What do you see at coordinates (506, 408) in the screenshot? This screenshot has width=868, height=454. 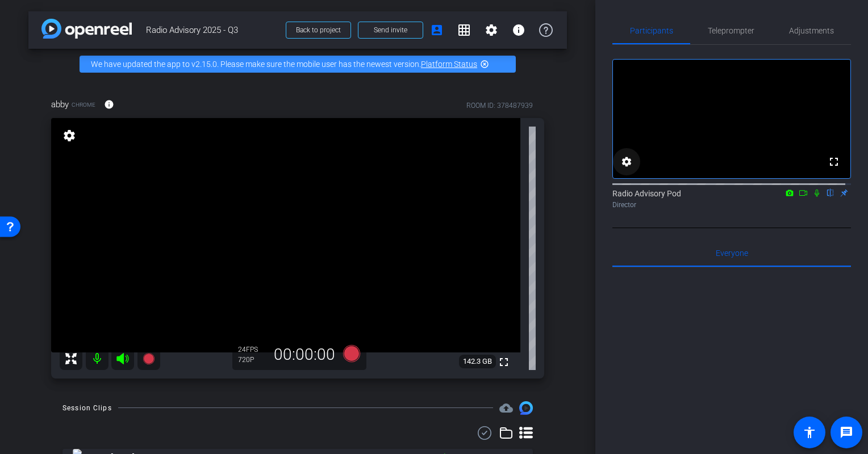 I see `mat-icon: cloud_upload` at bounding box center [506, 408].